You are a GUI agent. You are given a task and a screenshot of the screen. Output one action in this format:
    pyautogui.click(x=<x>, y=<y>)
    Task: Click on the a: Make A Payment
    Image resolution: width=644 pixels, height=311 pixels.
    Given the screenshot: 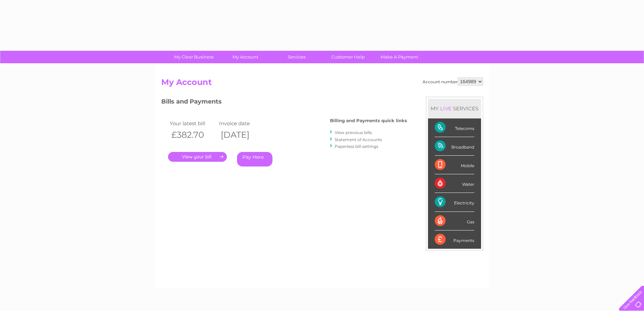 What is the action you would take?
    pyautogui.click(x=399, y=57)
    